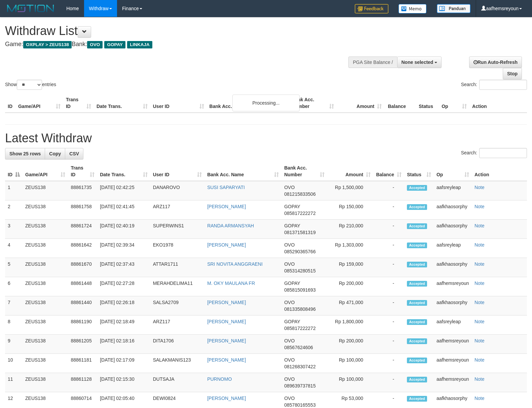 This screenshot has width=532, height=408. What do you see at coordinates (83, 363) in the screenshot?
I see `td: 88861181` at bounding box center [83, 363].